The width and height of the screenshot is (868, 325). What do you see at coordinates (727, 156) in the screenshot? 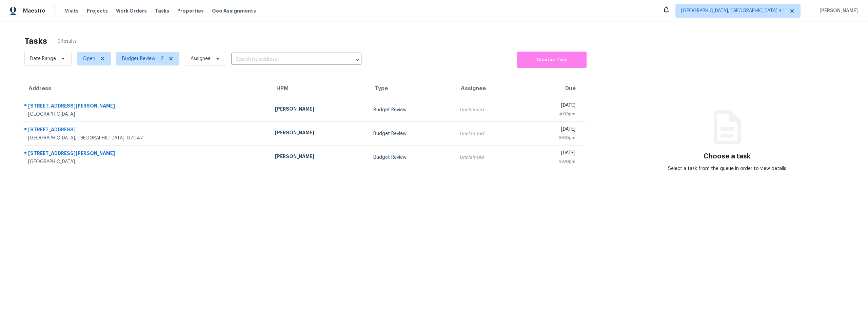
I see `h3: Choose a task` at bounding box center [727, 156].